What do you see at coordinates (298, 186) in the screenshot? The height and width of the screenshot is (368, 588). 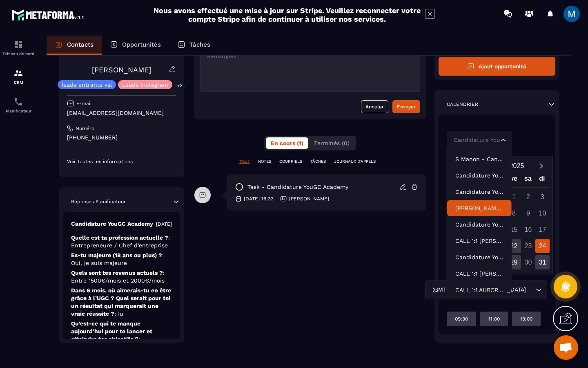 I see `p: task - Candidature YouGC Academy` at bounding box center [298, 186].